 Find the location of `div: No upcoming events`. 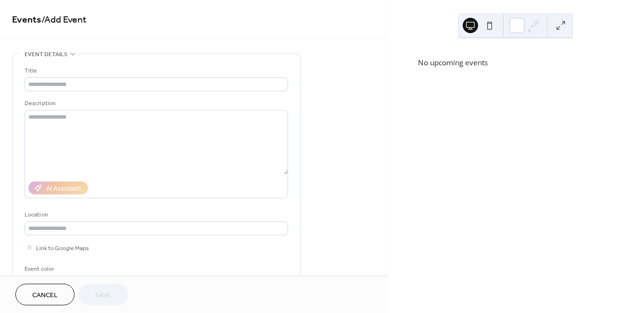

div: No upcoming events is located at coordinates (515, 62).